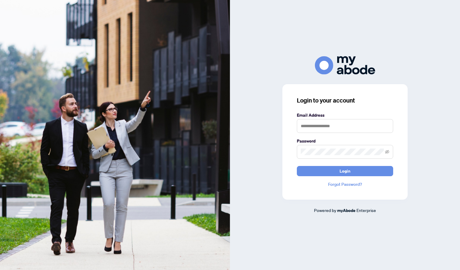  I want to click on img: ma-logo, so click(345, 65).